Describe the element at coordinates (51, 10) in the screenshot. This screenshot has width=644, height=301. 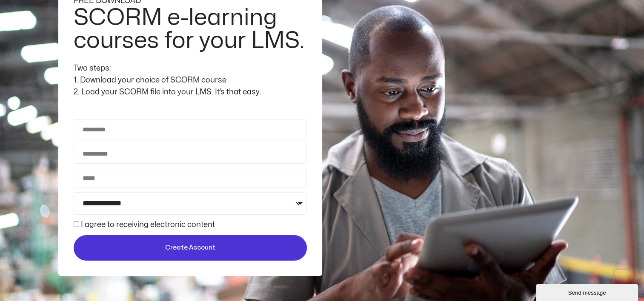
I see `div: Send message` at that location.